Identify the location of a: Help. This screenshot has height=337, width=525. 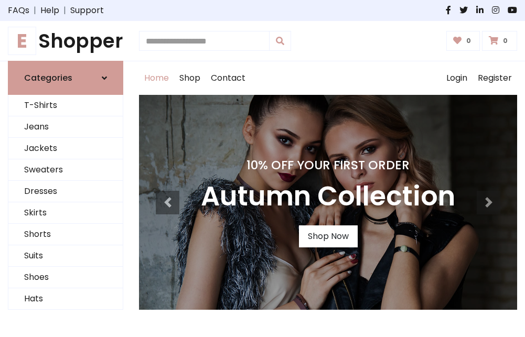
(50, 10).